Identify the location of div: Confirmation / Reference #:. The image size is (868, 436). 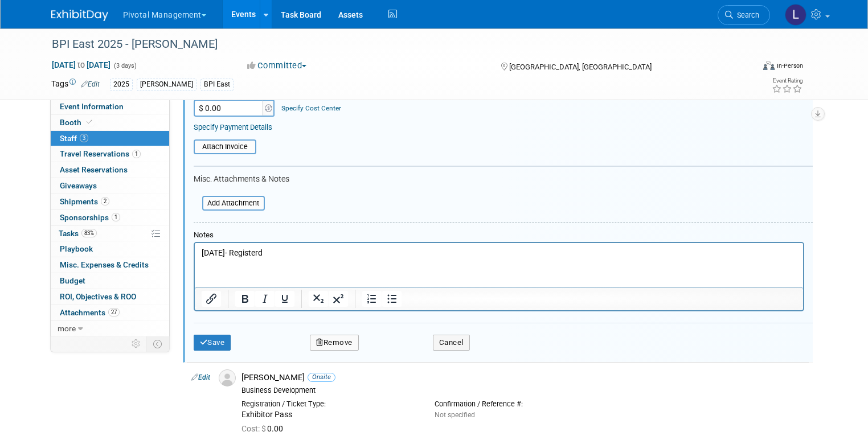
(522, 404).